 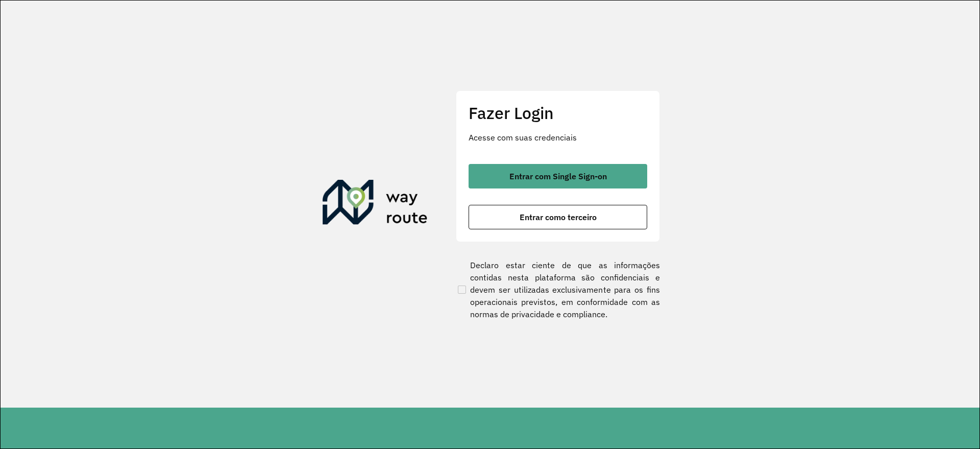 What do you see at coordinates (558, 113) in the screenshot?
I see `h2: Fazer Login` at bounding box center [558, 113].